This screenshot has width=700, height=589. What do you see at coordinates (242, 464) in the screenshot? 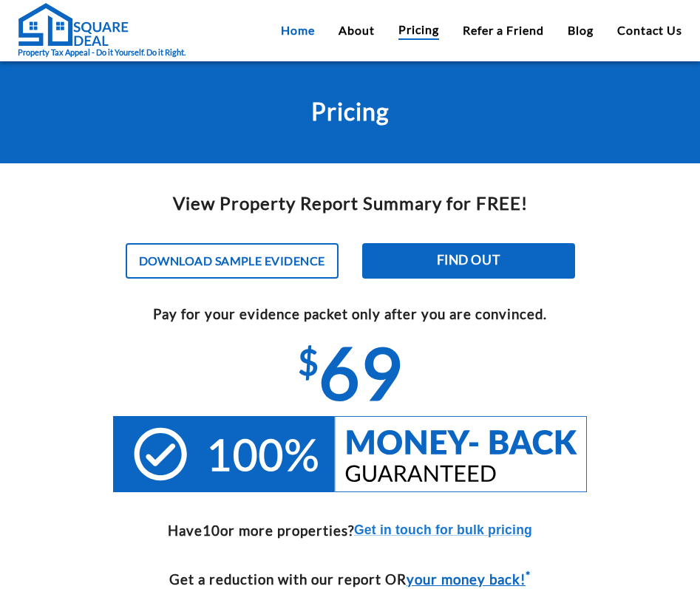
I see `em: Submit` at bounding box center [242, 464].